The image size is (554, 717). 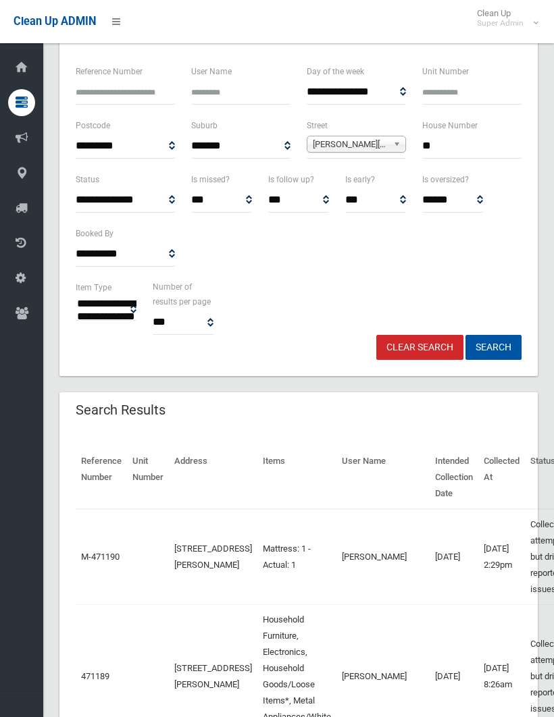 I want to click on span: Clean Up ADMIN, so click(x=55, y=21).